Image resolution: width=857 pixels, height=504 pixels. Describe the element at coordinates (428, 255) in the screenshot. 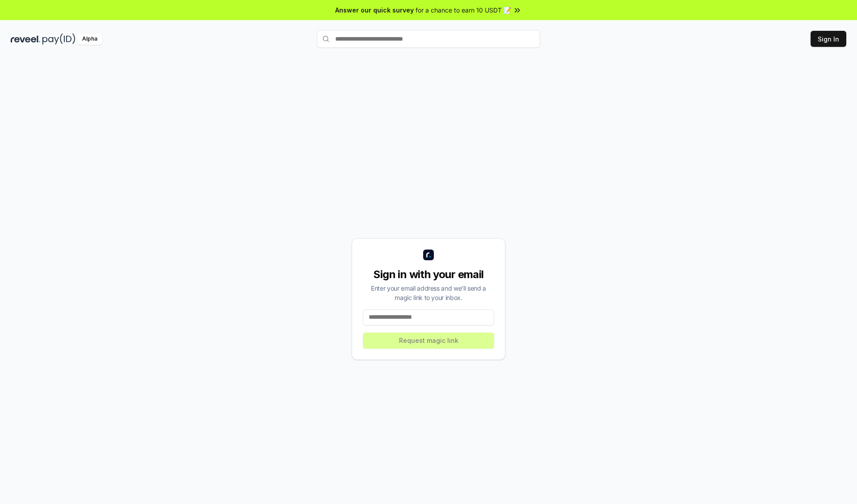

I see `img: logo_small` at that location.